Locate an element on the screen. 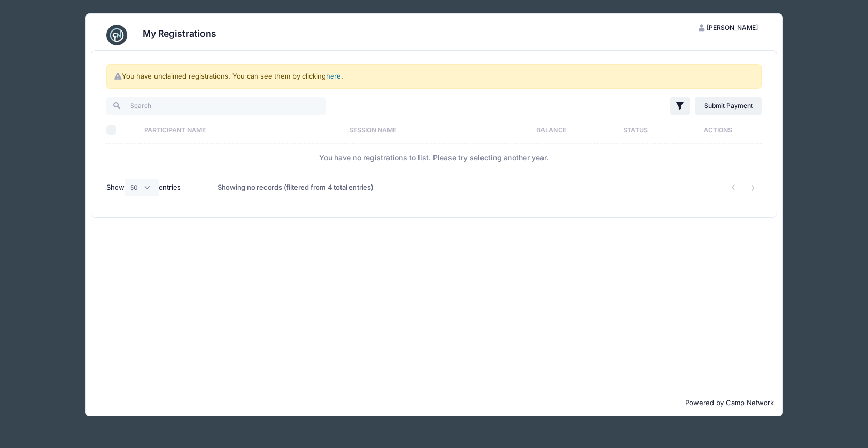 The width and height of the screenshot is (868, 448). th: Select All is located at coordinates (122, 130).